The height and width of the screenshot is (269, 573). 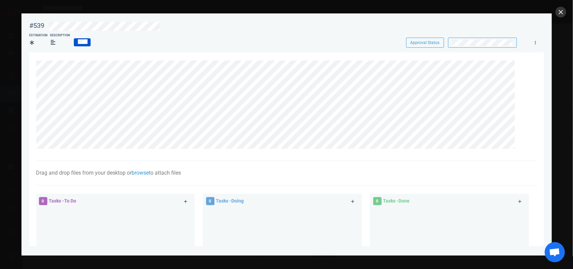 I want to click on span: Tasks - To Do, so click(x=63, y=201).